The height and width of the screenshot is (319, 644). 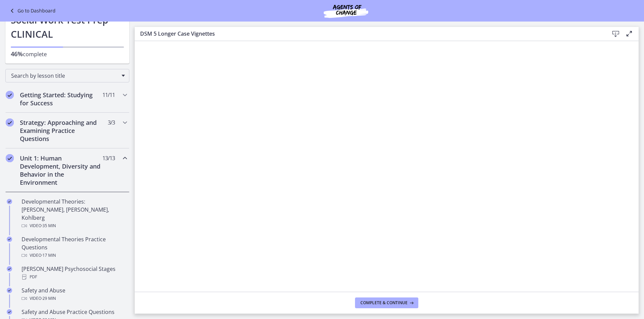 I want to click on span: · 17 min, so click(x=49, y=256).